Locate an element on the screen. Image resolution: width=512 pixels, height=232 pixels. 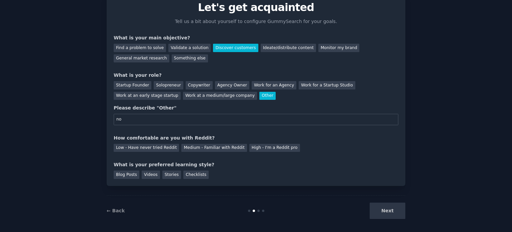
div: Videos is located at coordinates (151, 174).